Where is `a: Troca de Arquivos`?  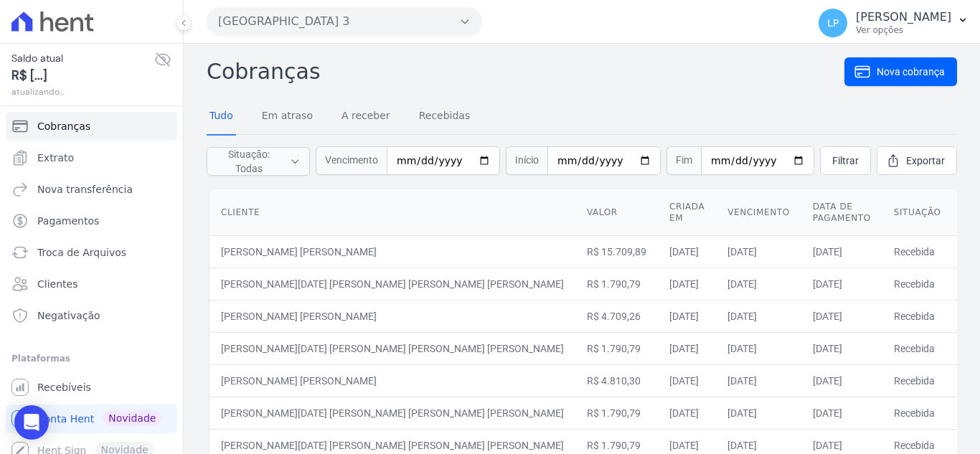 a: Troca de Arquivos is located at coordinates (91, 253).